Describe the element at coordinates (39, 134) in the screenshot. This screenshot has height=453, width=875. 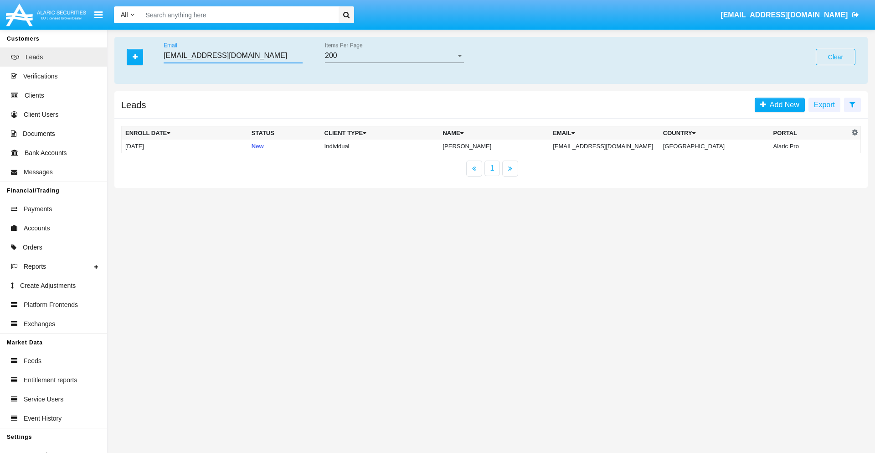
I see `span: Documents` at that location.